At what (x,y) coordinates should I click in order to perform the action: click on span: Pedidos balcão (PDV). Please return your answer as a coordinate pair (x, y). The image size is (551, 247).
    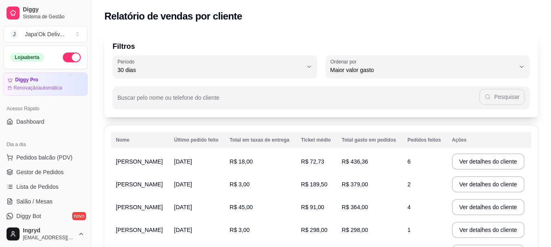
    Looking at the image, I should click on (44, 158).